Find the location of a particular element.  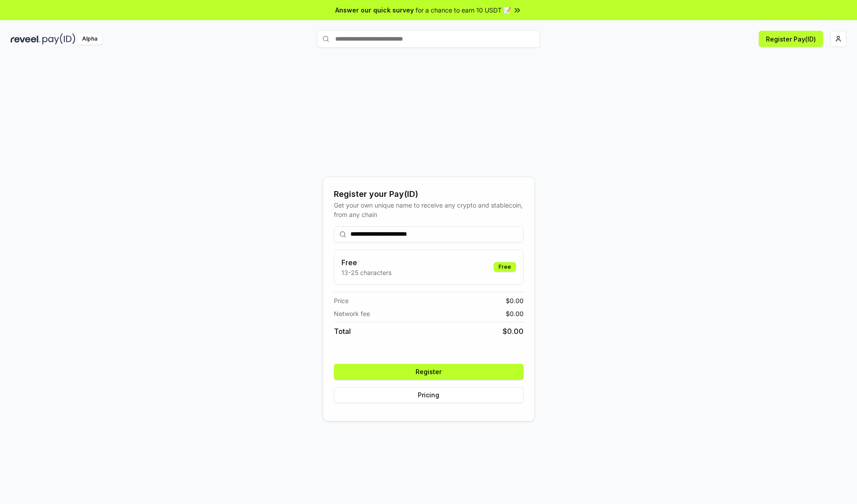

span: Network fee is located at coordinates (352, 313).